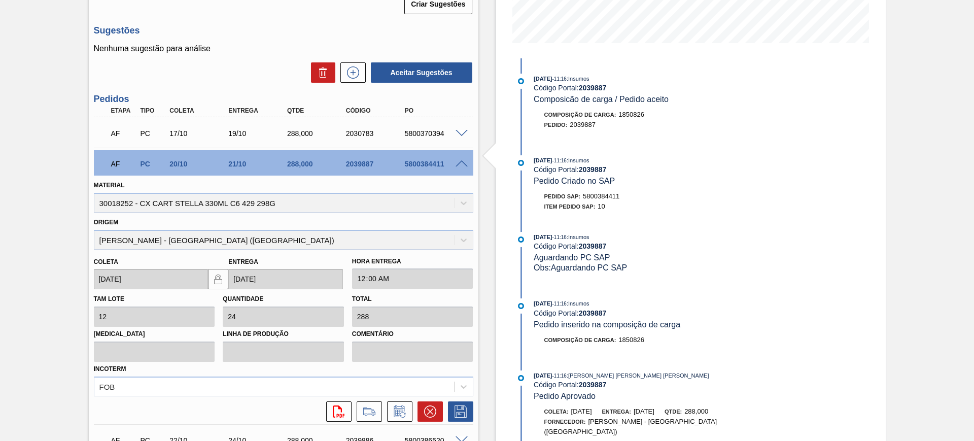  What do you see at coordinates (435, 111) in the screenshot?
I see `div: PO` at bounding box center [435, 111].